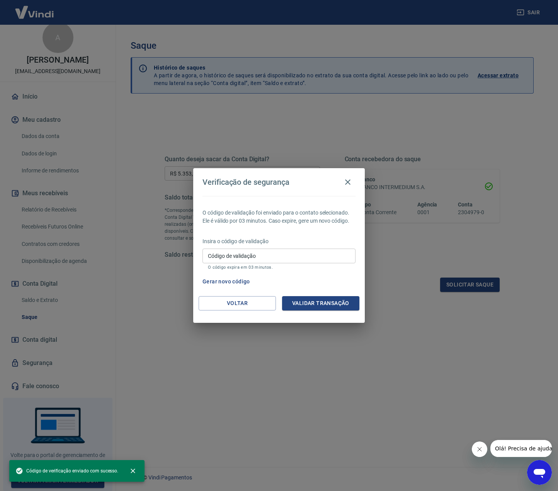  What do you see at coordinates (133, 471) in the screenshot?
I see `button: close` at bounding box center [133, 471].